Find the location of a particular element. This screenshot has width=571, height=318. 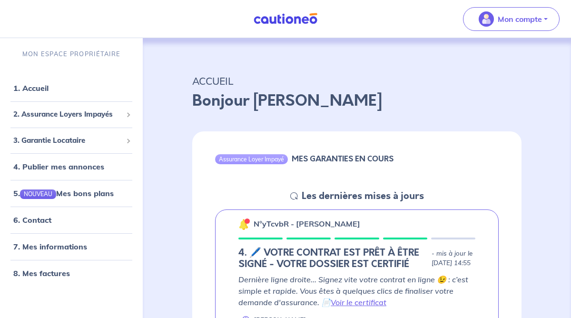

a: 8. Mes factures is located at coordinates (41, 273).